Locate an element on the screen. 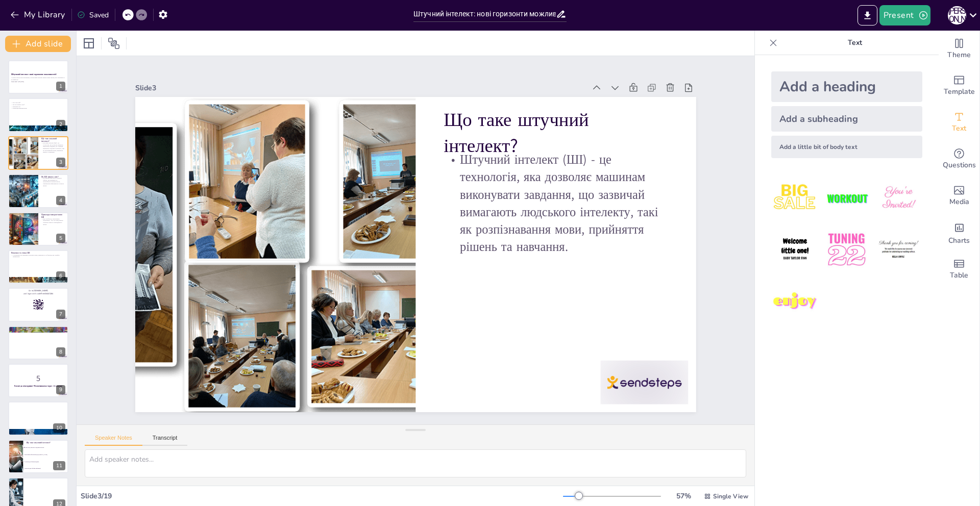  p: Приклади використання ШІ is located at coordinates (53, 216).